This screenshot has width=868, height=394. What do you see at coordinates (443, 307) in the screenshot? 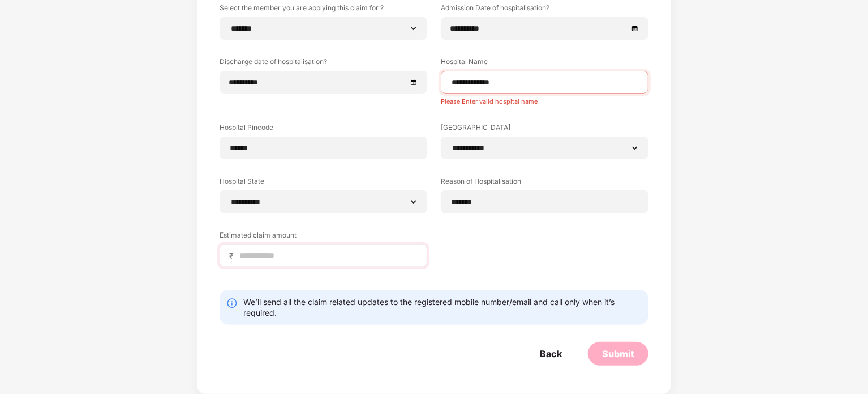
I see `div: We’ll send all the claim related updates to the registered mobile number/email and call only when...` at bounding box center [443, 307].